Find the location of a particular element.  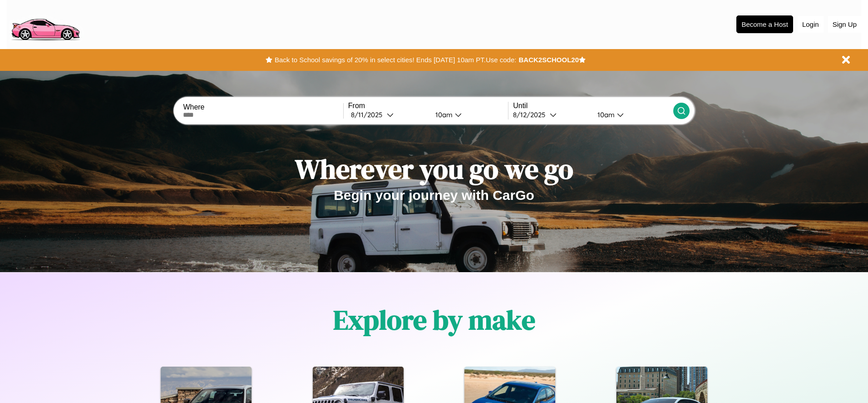

button: 8/11/2025 is located at coordinates (388, 114).